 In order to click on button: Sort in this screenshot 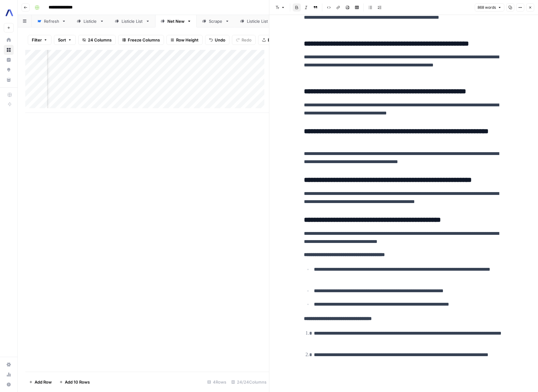, I will do `click(65, 40)`.